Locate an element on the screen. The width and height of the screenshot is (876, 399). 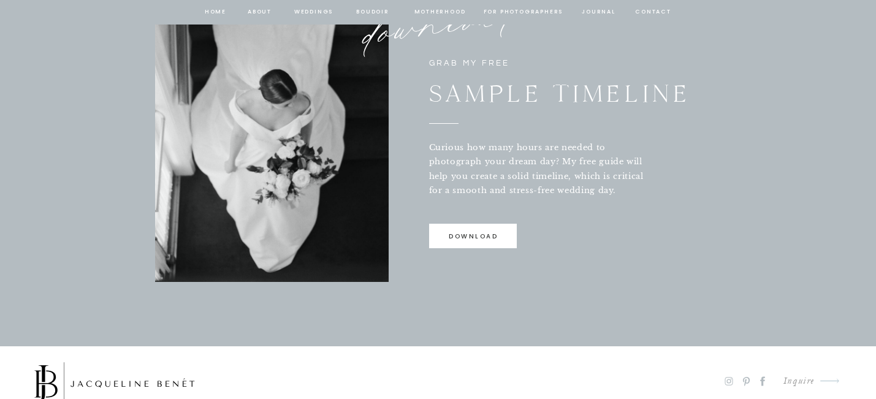
nav: home is located at coordinates (216, 12).